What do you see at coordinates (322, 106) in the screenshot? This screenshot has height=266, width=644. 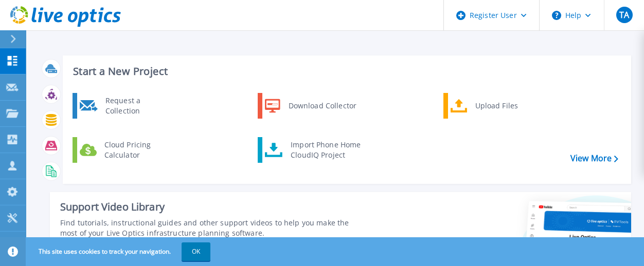 I see `div: Download Collector` at bounding box center [322, 106].